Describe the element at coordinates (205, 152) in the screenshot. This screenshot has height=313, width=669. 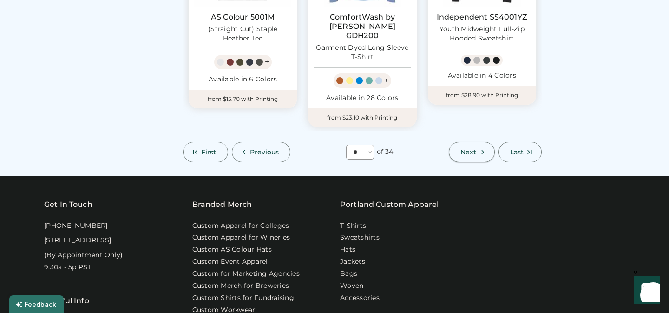
I see `button: First` at that location.